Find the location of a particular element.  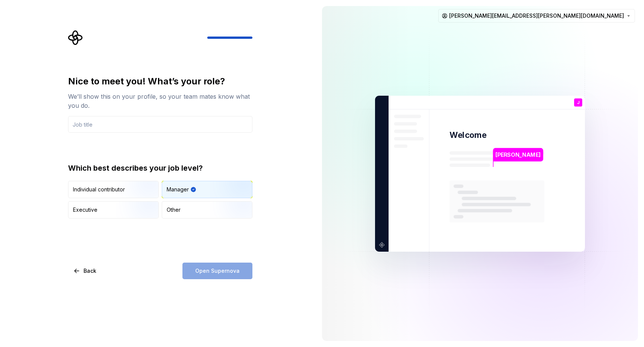

svg: Supernova Logo is located at coordinates (76, 38).